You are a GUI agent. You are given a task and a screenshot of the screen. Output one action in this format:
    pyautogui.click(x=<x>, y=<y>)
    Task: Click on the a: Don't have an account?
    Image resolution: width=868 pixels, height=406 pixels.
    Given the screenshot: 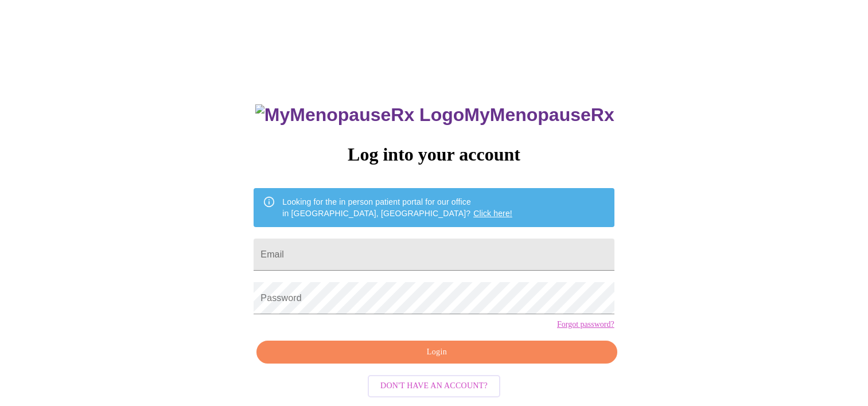 What is the action you would take?
    pyautogui.click(x=434, y=385)
    